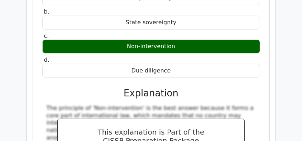 The image size is (302, 141). Describe the element at coordinates (47, 11) in the screenshot. I see `span: b.` at that location.